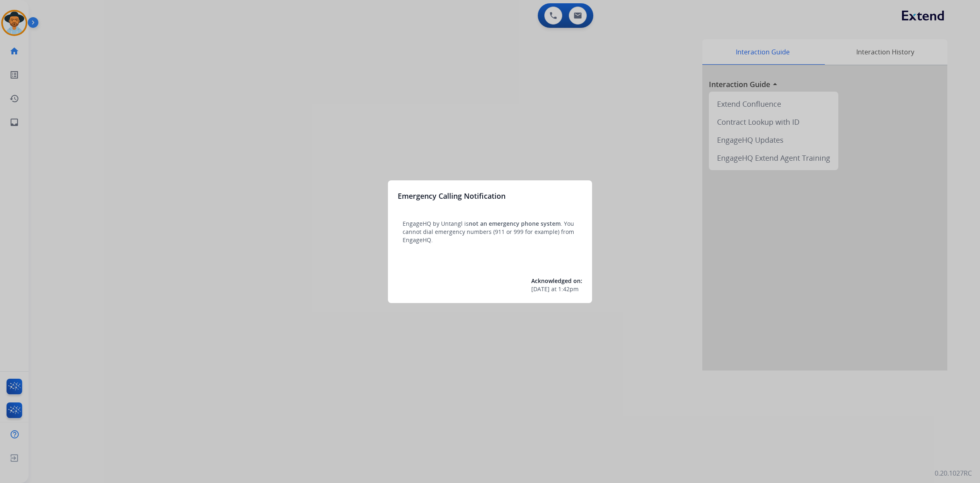 This screenshot has height=483, width=980. Describe the element at coordinates (556, 280) in the screenshot. I see `span: Acknowledged on:` at that location.